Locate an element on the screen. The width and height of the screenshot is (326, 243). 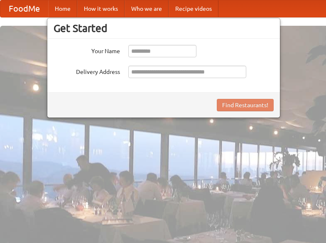
a: How it works is located at coordinates (101, 9).